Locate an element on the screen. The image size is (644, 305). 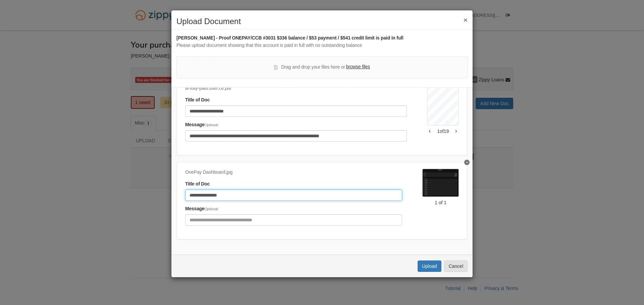
img: OnePay Dashboard.jpg is located at coordinates (440, 183).